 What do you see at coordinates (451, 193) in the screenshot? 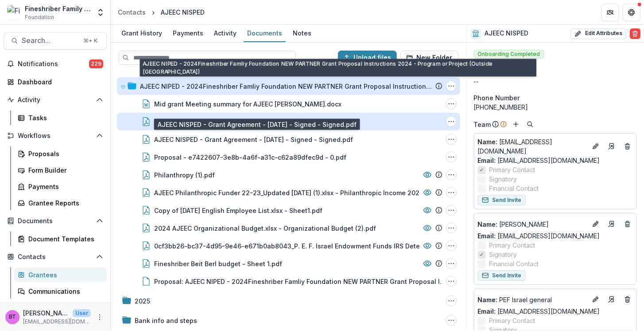
I see `button: AJEEC Philanthropic Funder 22-23_Updated April23 (1).xlsx - Philanthropic Income 2023-2022.pdf Op...` at bounding box center [451, 193].